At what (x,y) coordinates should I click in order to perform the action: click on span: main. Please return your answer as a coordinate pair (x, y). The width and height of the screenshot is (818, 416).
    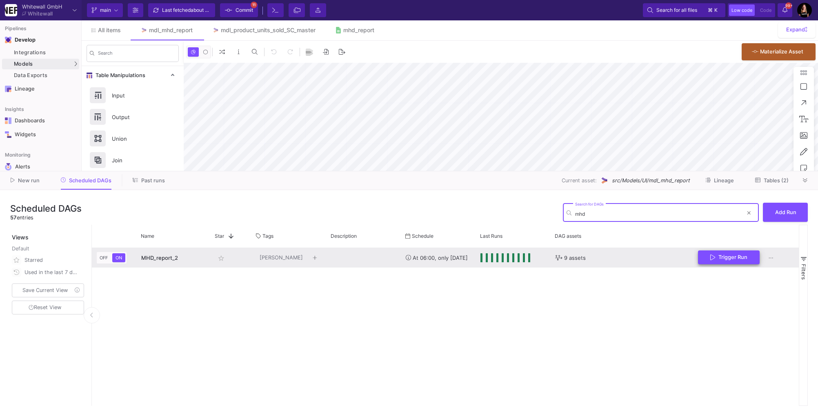
    Looking at the image, I should click on (105, 10).